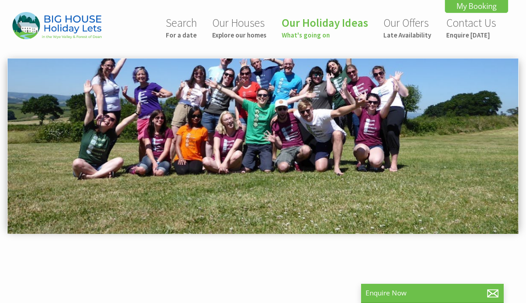 Image resolution: width=526 pixels, height=303 pixels. What do you see at coordinates (325, 27) in the screenshot?
I see `a: Our Holiday IdeasWhat's going on` at bounding box center [325, 27].